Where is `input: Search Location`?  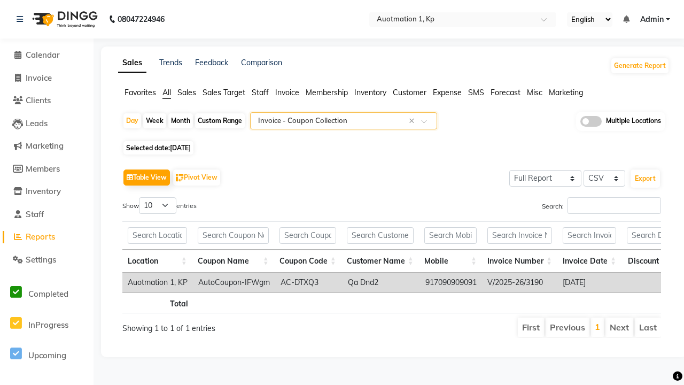 input: Search Location is located at coordinates (157, 235).